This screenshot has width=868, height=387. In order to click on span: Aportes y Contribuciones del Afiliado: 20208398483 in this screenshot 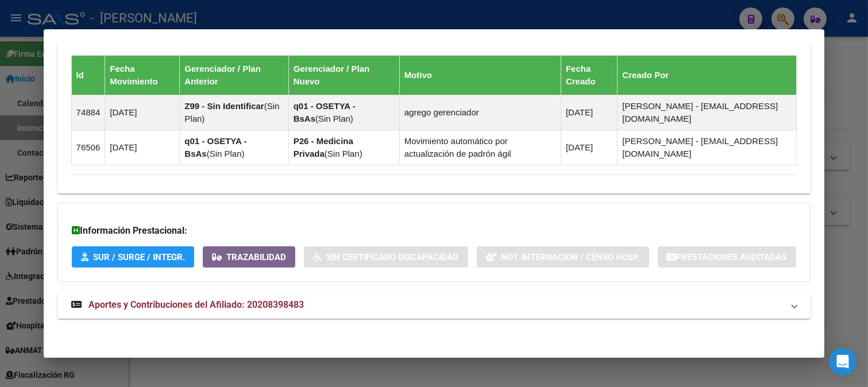, I will do `click(196, 304)`.